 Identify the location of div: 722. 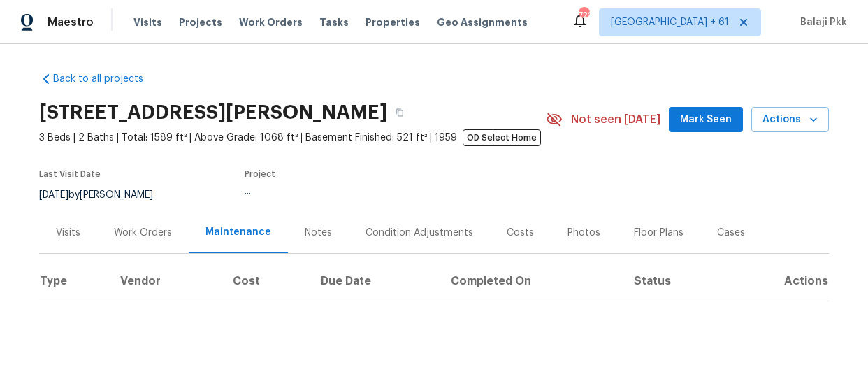
(584, 16).